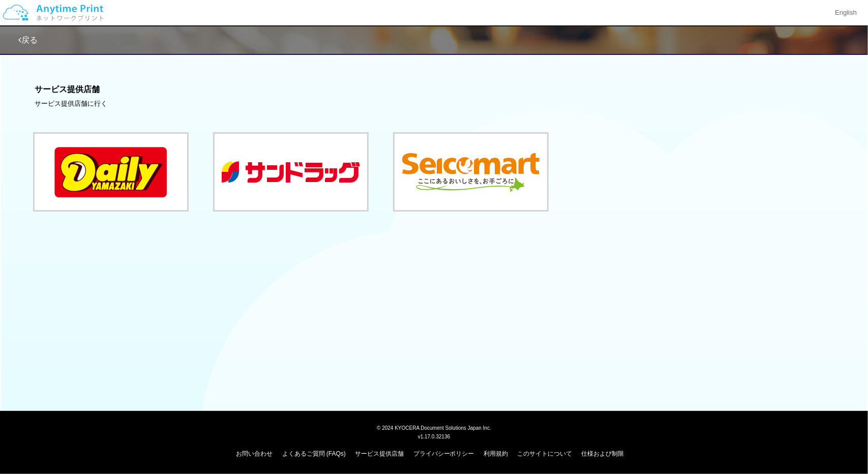 The width and height of the screenshot is (868, 474). I want to click on a: お問い合わせ, so click(255, 454).